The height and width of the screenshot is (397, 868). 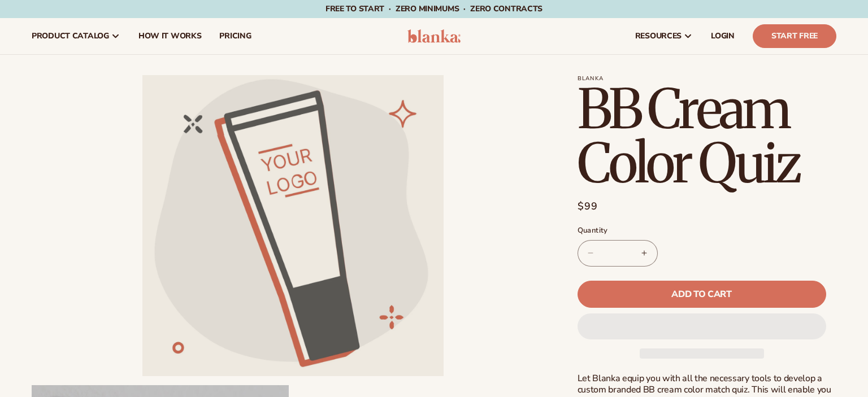 I want to click on a: LOGIN, so click(x=723, y=36).